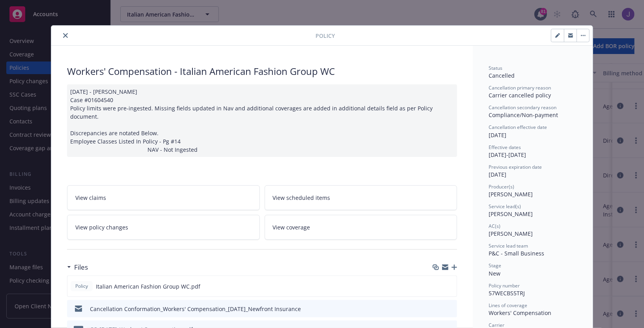 Image resolution: width=644 pixels, height=328 pixels. Describe the element at coordinates (520, 88) in the screenshot. I see `span: Cancellation primary reason` at that location.